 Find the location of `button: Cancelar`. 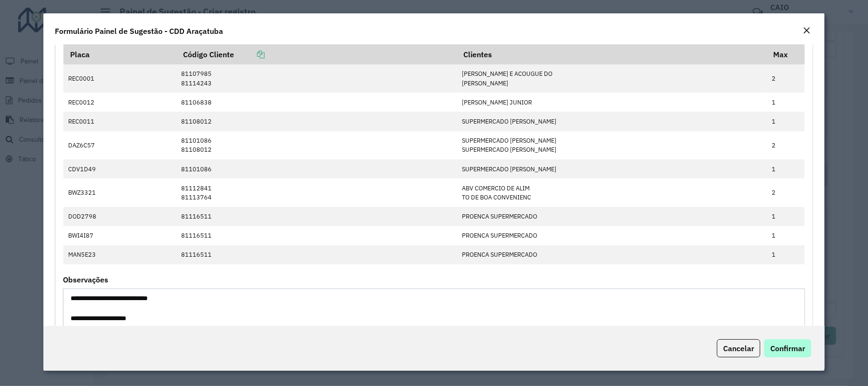

button: Cancelar is located at coordinates (739, 348).